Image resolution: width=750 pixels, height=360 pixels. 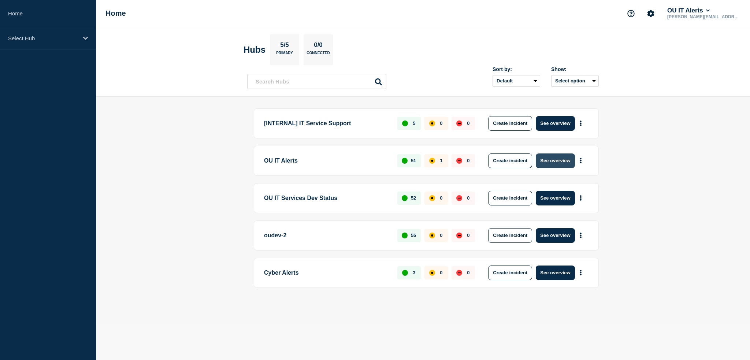 What do you see at coordinates (285, 46) in the screenshot?
I see `p: 5/5` at bounding box center [285, 46].